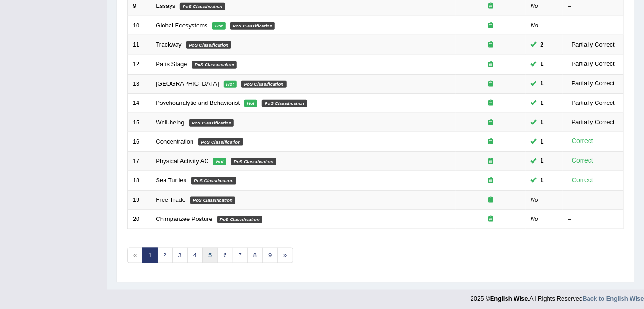 This screenshot has height=309, width=644. What do you see at coordinates (171, 64) in the screenshot?
I see `a: Paris Stage` at bounding box center [171, 64].